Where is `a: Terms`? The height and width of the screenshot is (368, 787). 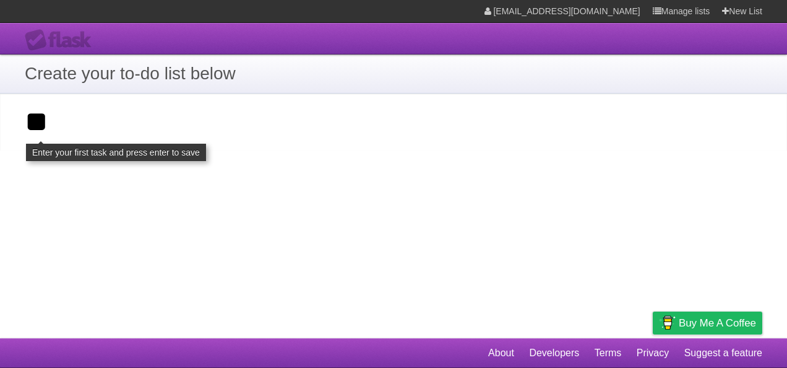 a: Terms is located at coordinates (608, 353).